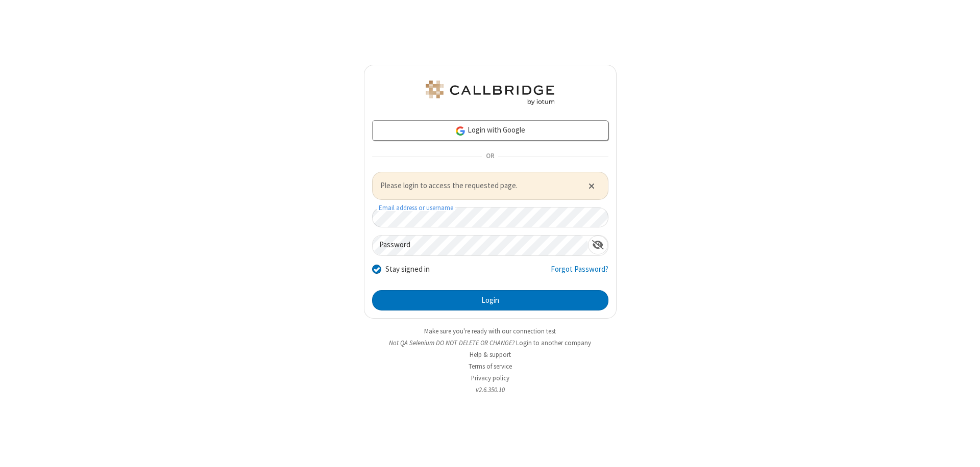 The height and width of the screenshot is (467, 980). Describe the element at coordinates (597, 245) in the screenshot. I see `div: Show password` at that location.